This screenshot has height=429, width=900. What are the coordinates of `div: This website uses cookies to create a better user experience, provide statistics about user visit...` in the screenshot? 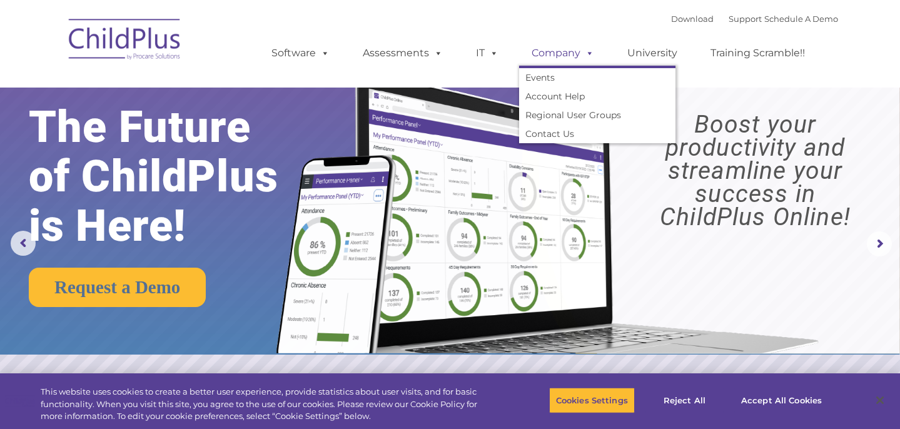 It's located at (268, 404).